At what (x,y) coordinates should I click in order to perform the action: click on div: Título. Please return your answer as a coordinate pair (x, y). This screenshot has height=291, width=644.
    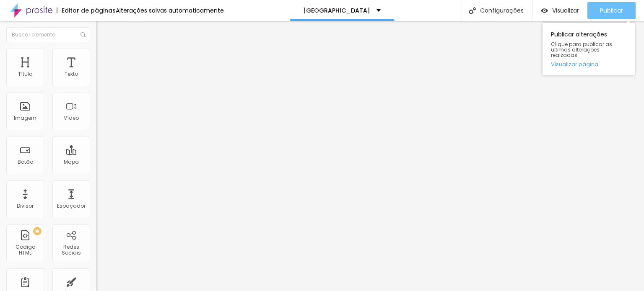
    Looking at the image, I should click on (25, 74).